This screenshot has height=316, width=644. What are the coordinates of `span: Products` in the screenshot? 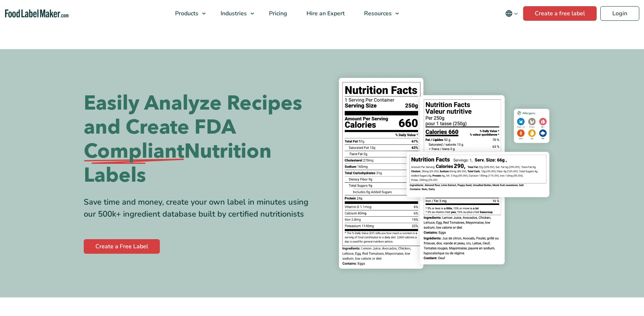 It's located at (186, 14).